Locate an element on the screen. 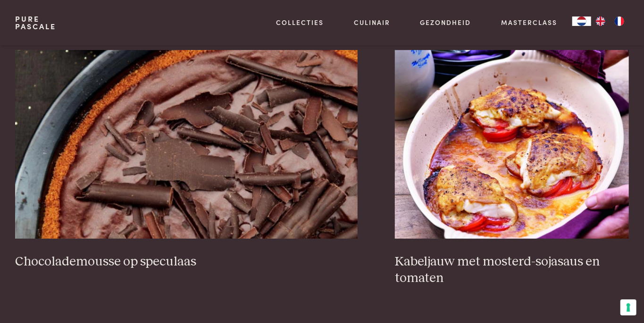 The width and height of the screenshot is (644, 323). a: NL is located at coordinates (582, 21).